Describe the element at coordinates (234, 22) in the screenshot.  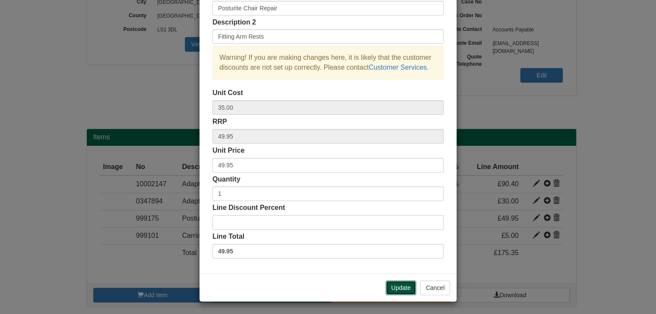
I see `label: Description 2` at that location.